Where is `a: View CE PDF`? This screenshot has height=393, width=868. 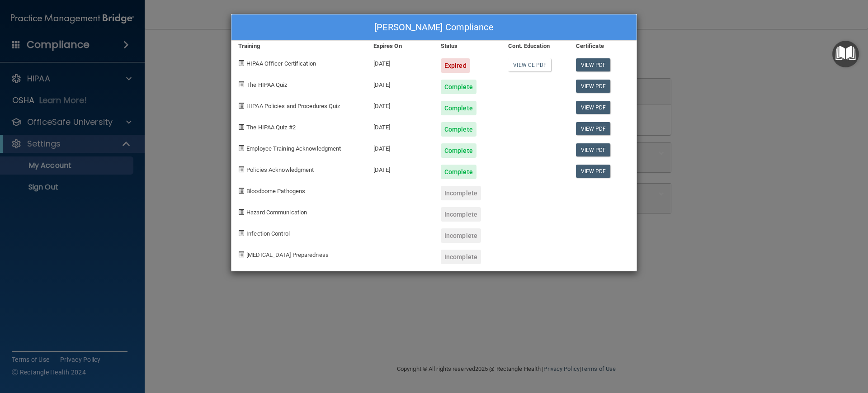
a: View CE PDF is located at coordinates (529, 65).